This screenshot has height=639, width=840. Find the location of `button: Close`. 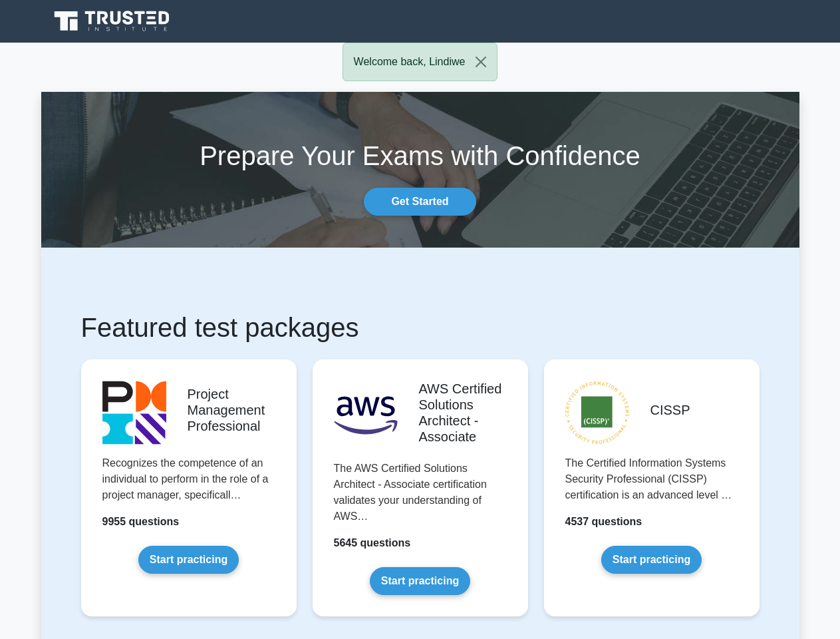

button: Close is located at coordinates (481, 62).